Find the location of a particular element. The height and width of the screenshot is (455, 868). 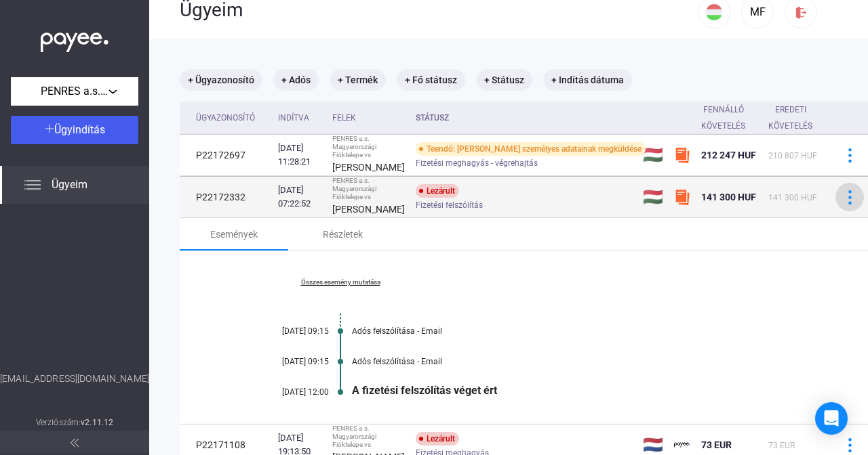

span: 210 807 HUF is located at coordinates (792, 156).